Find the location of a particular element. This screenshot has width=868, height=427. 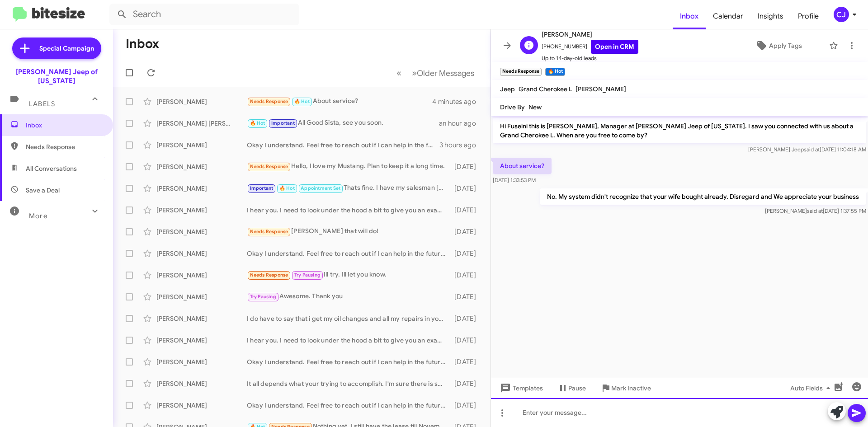

span: Older Messages is located at coordinates (446, 73).